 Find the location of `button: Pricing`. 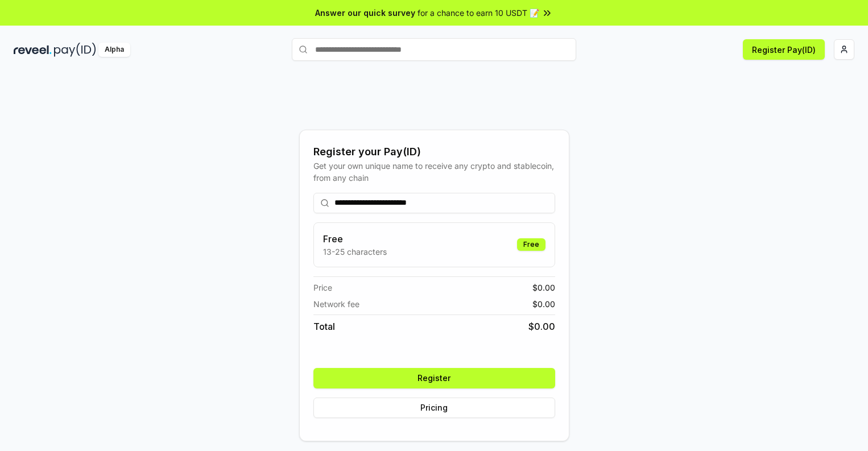

button: Pricing is located at coordinates (434, 408).